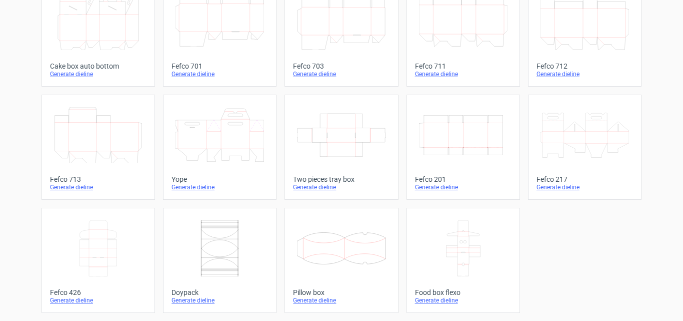  Describe the element at coordinates (98, 66) in the screenshot. I see `div: Cake box auto bottom` at that location.